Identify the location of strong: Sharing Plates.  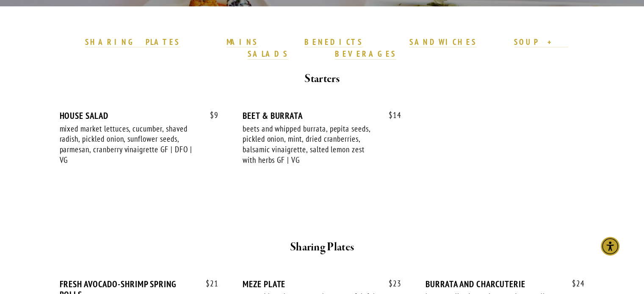
(322, 247).